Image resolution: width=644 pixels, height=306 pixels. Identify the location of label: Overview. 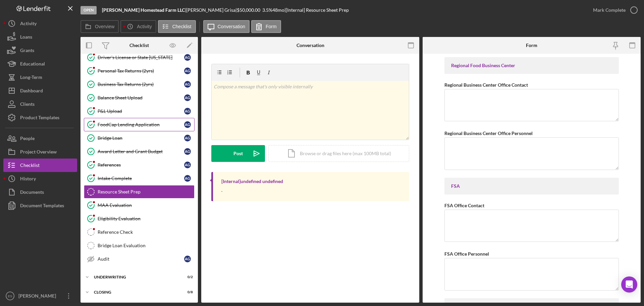
(105, 27).